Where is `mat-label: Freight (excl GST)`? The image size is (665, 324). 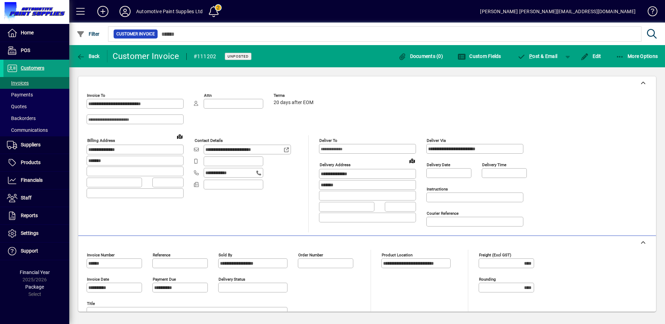 mat-label: Freight (excl GST) is located at coordinates (495, 255).